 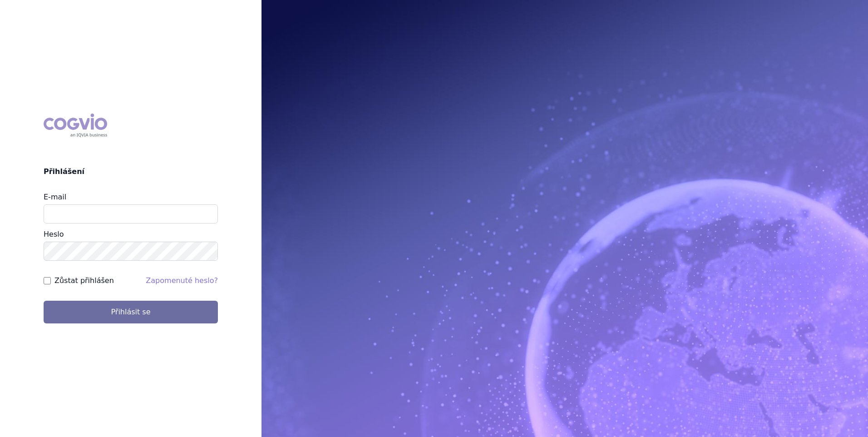 I want to click on label: E-mail, so click(x=55, y=197).